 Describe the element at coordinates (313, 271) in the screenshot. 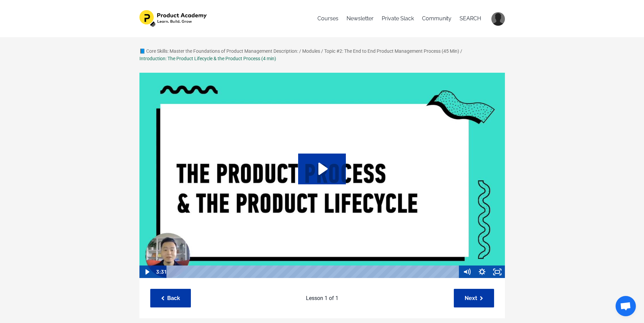

I see `div: Playbar` at that location.